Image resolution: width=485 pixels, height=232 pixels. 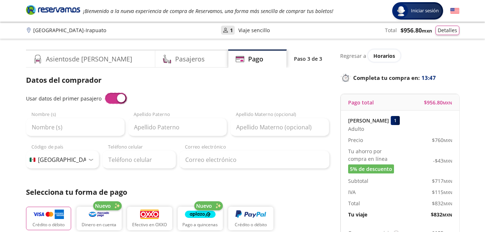 I want to click on i: Brand Logo, so click(x=53, y=10).